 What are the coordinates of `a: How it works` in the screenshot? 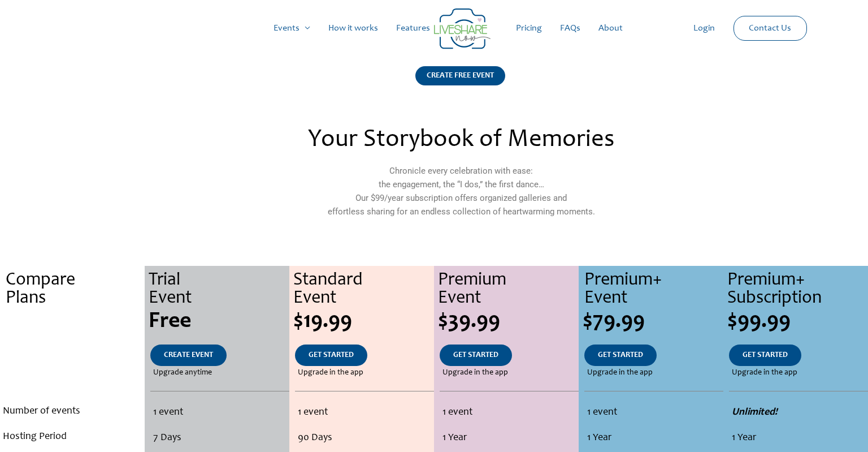 It's located at (353, 28).